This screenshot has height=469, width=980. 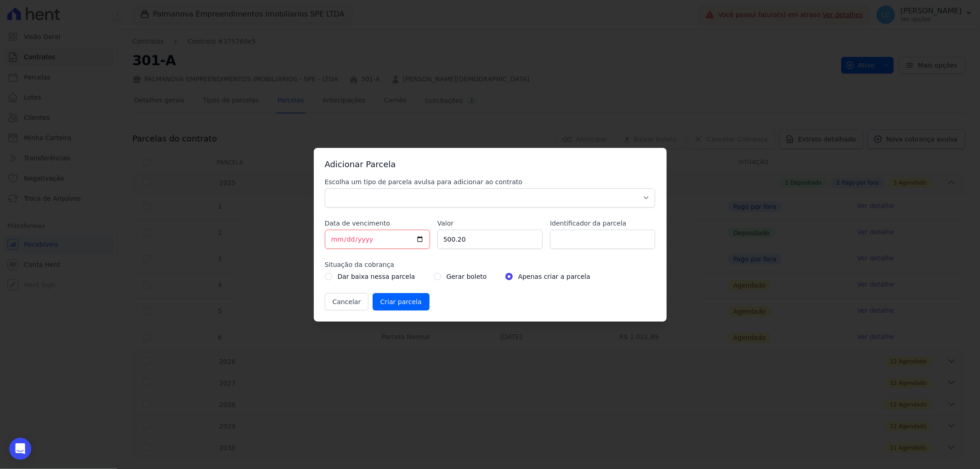 What do you see at coordinates (401, 302) in the screenshot?
I see `input: Criar parcela` at bounding box center [401, 302].